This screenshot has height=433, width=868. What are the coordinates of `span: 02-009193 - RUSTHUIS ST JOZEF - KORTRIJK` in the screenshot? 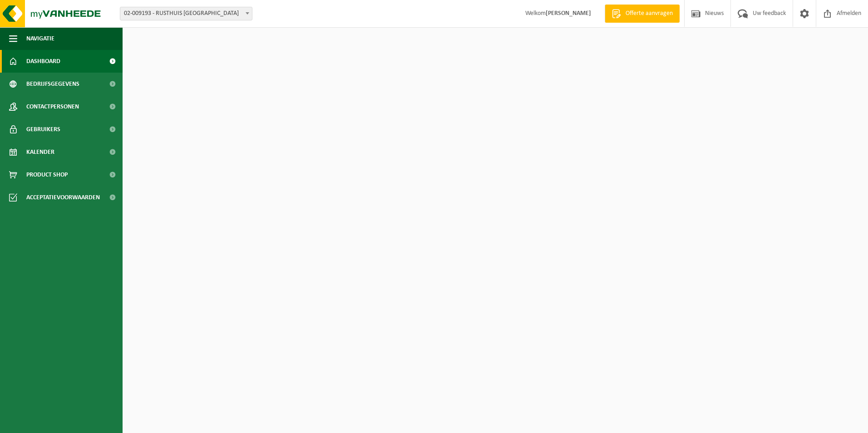 It's located at (186, 14).